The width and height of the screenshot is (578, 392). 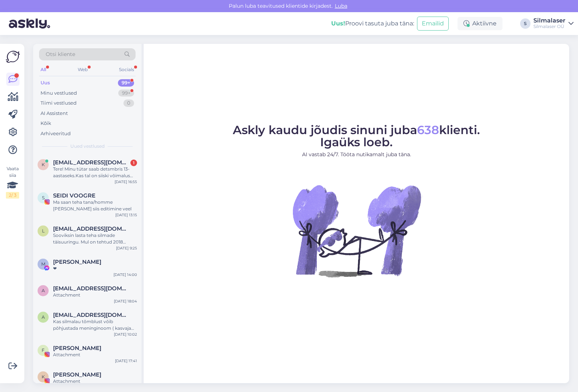 What do you see at coordinates (13, 195) in the screenshot?
I see `div: 2 / 3` at bounding box center [13, 195].